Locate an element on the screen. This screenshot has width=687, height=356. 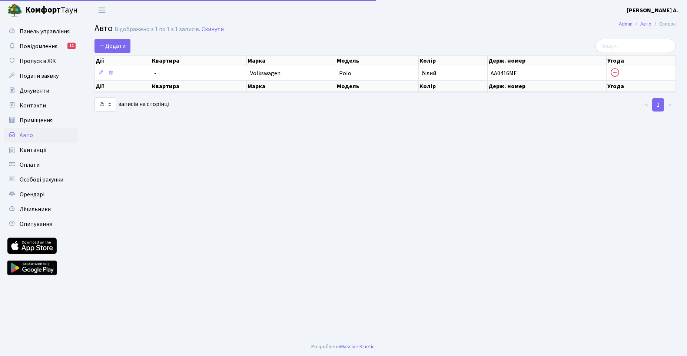
span: Подати заявку is located at coordinates (39, 76).